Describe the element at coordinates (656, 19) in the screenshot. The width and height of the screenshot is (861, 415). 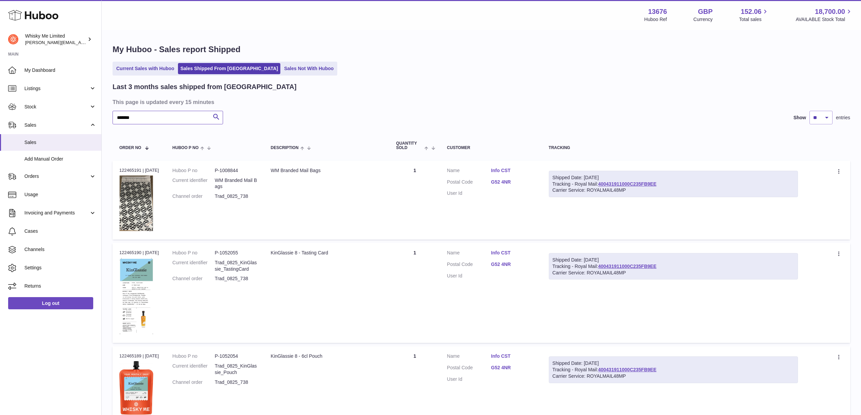
I see `div: Huboo Ref` at that location.